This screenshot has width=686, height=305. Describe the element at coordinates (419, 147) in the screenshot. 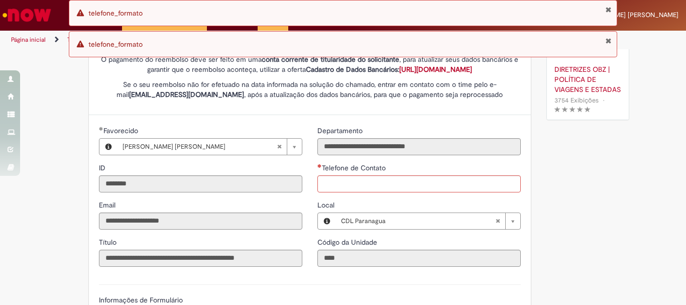

I see `input: Departamento` at that location.